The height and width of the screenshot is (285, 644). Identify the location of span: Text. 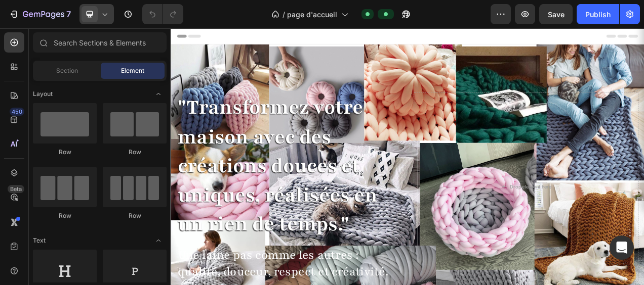
(39, 240).